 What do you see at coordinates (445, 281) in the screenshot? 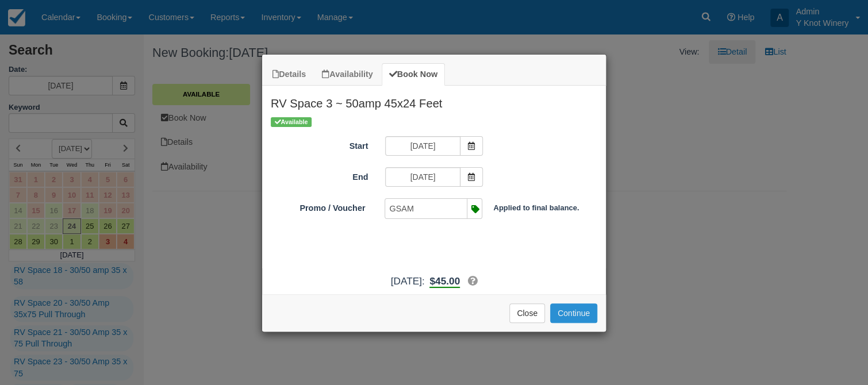
I see `span: $45.00` at bounding box center [445, 281].